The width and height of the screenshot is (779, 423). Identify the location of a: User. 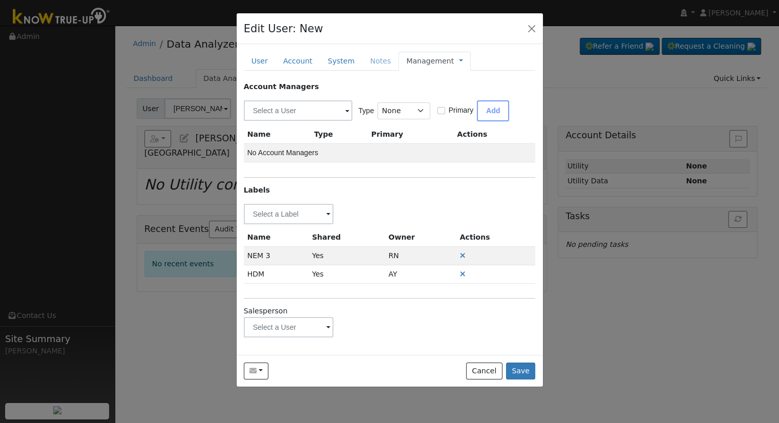
(260, 61).